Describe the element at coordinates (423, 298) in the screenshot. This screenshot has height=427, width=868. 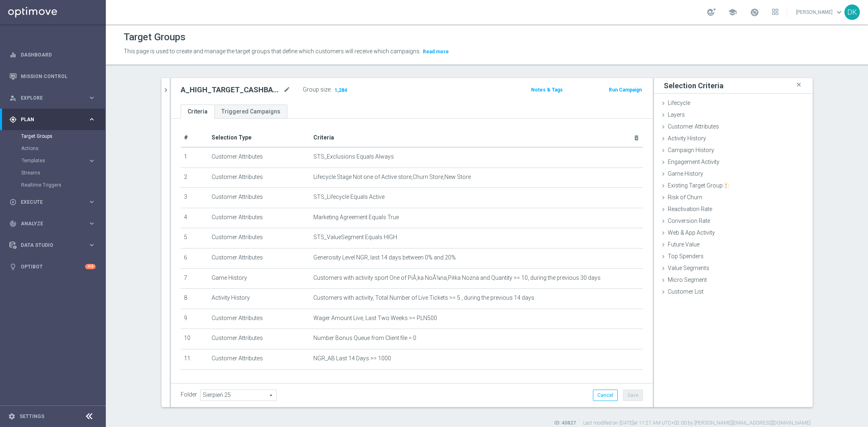
I see `span: Customers with activity, Total Number of Live Tickets >= 5 , during the previous 14 days` at that location.